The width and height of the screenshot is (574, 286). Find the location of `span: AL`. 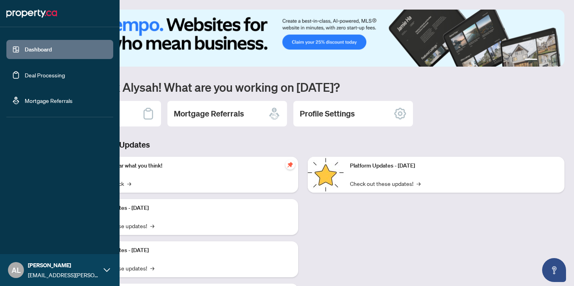

span: AL is located at coordinates (16, 270).